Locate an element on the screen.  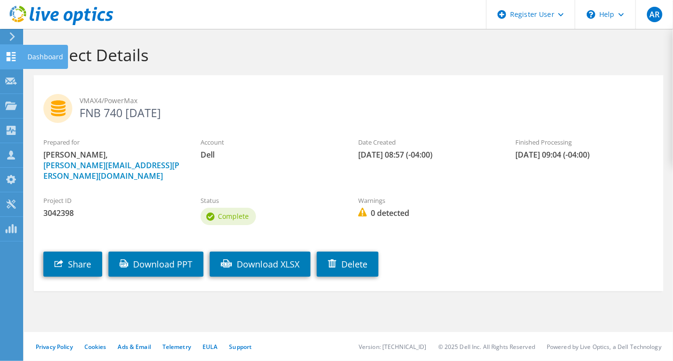
a: Cookies is located at coordinates (95, 347).